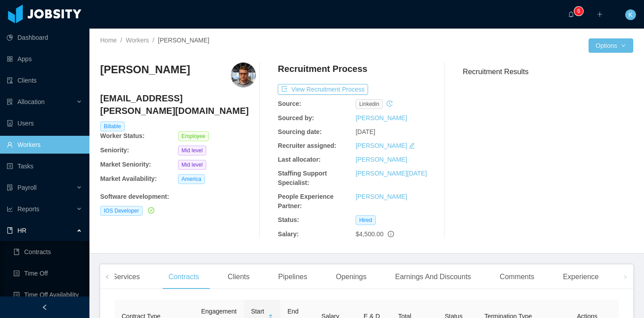  What do you see at coordinates (107, 277) in the screenshot?
I see `i: icon: left` at bounding box center [107, 277].